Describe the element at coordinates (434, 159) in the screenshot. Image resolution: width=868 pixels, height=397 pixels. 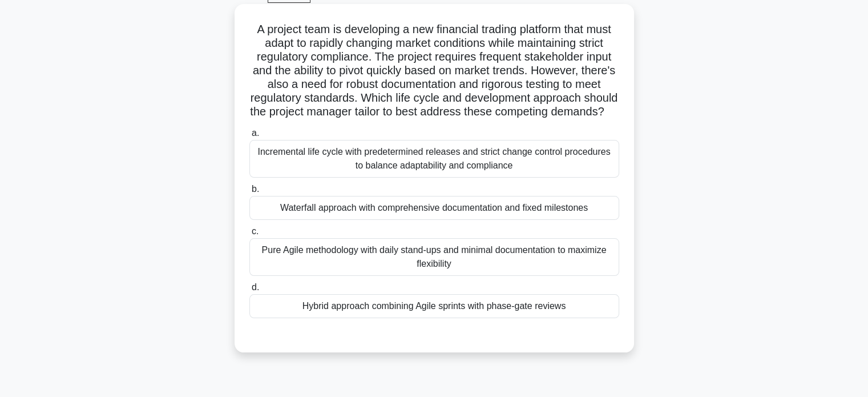
I see `div: Incremental life cycle with predetermined releases and strict change control procedures to balanc...` at that location.